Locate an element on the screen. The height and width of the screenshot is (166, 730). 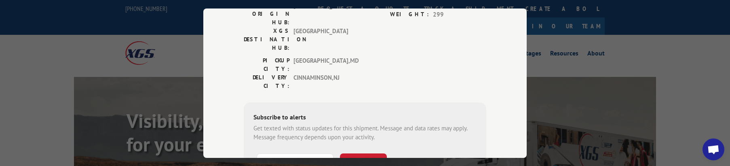
label: XGS ORIGIN HUB: is located at coordinates (266, 13).